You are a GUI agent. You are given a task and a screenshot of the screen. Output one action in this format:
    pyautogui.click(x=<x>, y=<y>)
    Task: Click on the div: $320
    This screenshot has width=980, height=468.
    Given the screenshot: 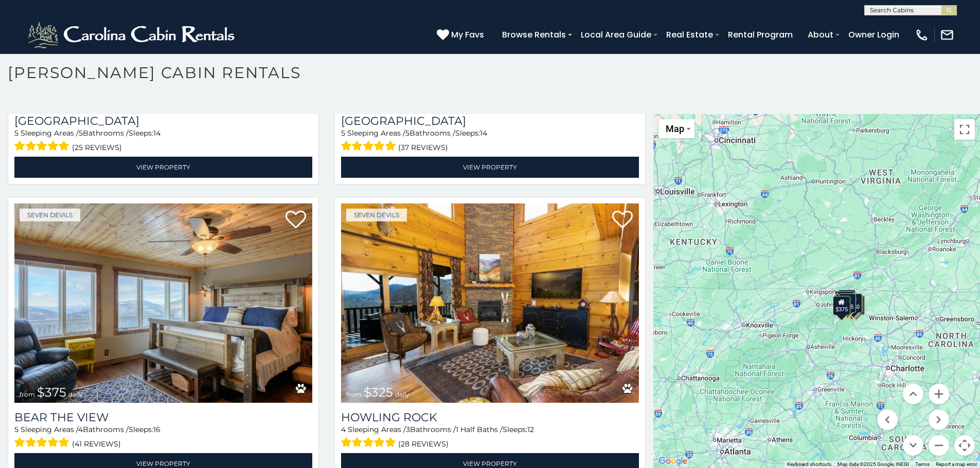 What is the action you would take?
    pyautogui.click(x=847, y=299)
    